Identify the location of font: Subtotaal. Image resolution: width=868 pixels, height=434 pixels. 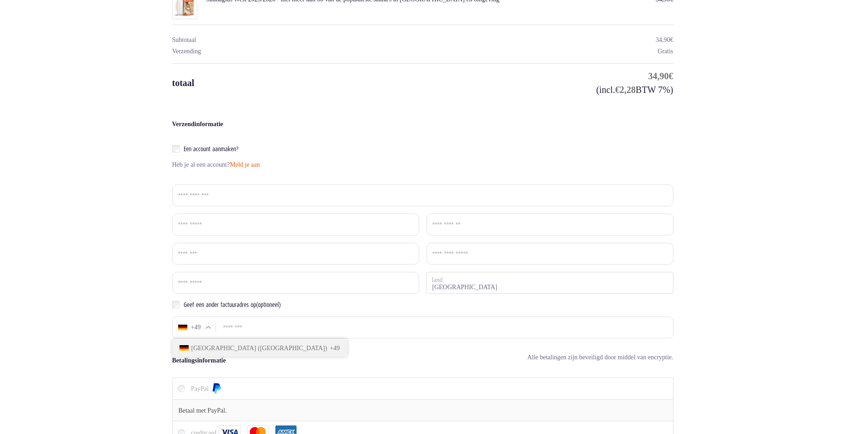
(184, 39).